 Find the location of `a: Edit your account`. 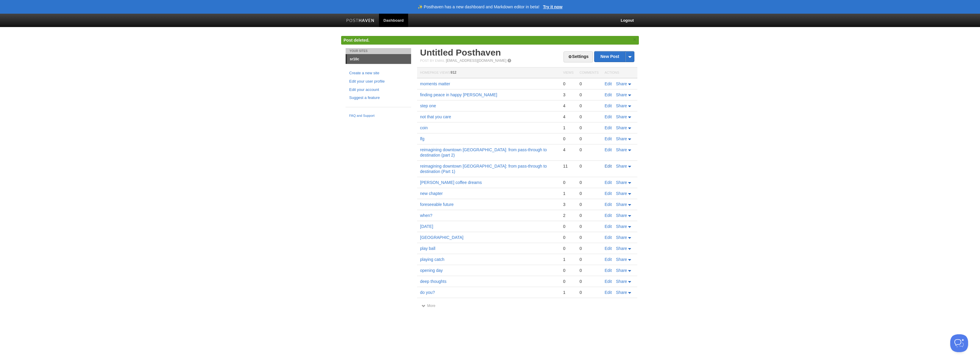

a: Edit your account is located at coordinates (378, 89).